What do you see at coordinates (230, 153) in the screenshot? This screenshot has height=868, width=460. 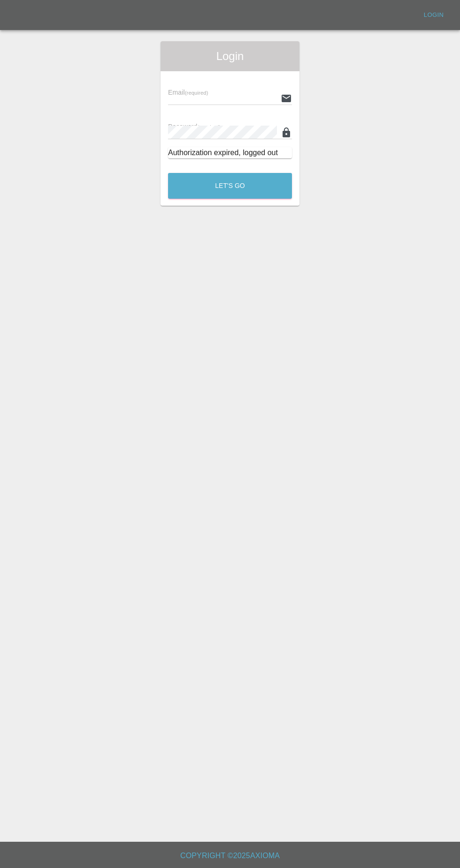 I see `div: Authorization expired, logged out` at bounding box center [230, 153].